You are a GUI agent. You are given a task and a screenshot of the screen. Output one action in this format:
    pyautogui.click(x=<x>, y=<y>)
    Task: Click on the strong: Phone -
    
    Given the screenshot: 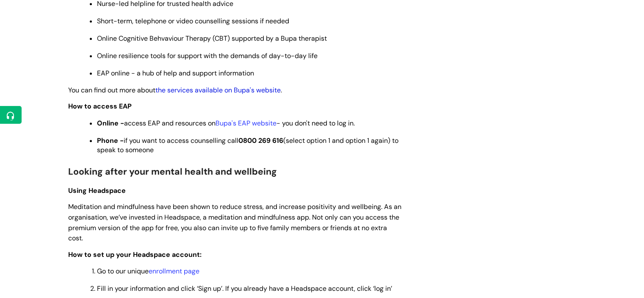 What is the action you would take?
    pyautogui.click(x=110, y=140)
    